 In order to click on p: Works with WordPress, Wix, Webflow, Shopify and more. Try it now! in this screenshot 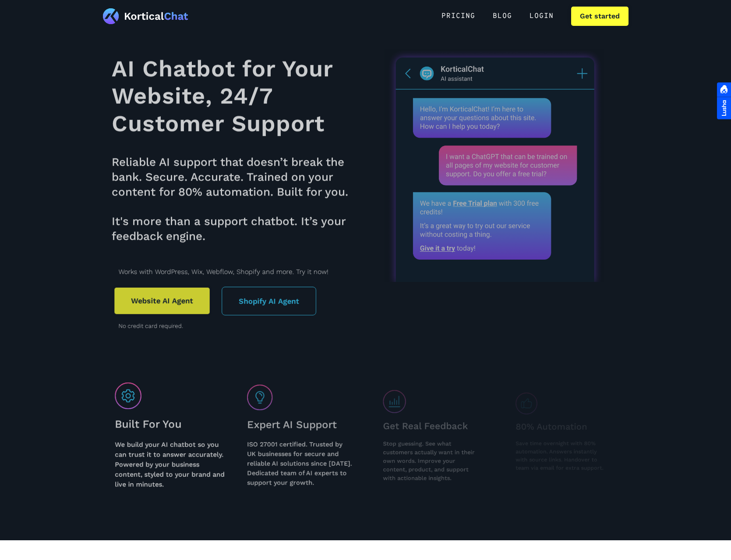, I will do `click(236, 271)`.